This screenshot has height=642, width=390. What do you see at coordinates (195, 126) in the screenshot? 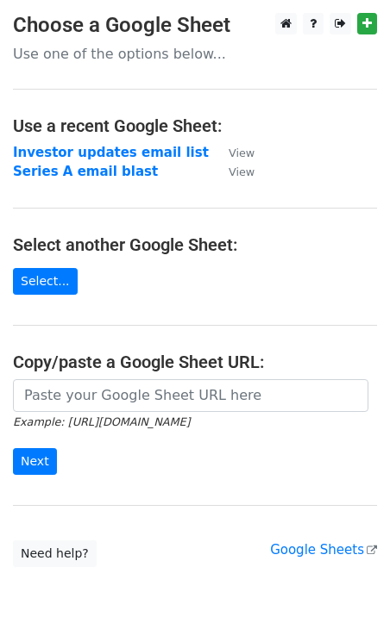
I see `h4: Use a recent Google Sheet:` at bounding box center [195, 126].